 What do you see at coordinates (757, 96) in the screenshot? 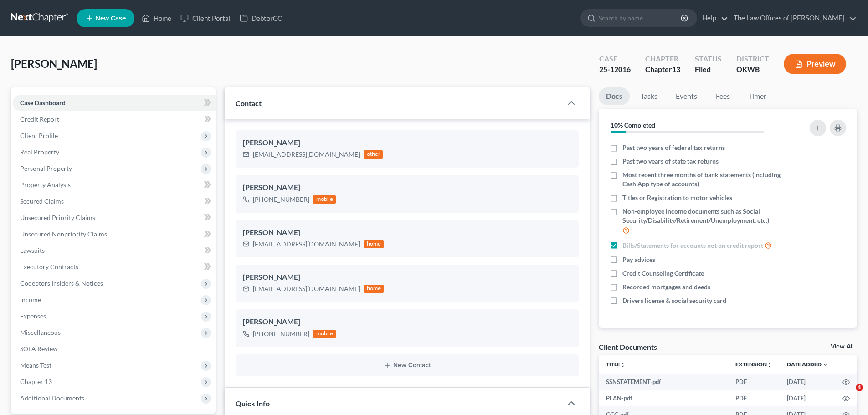
I see `a: Timer` at bounding box center [757, 96].